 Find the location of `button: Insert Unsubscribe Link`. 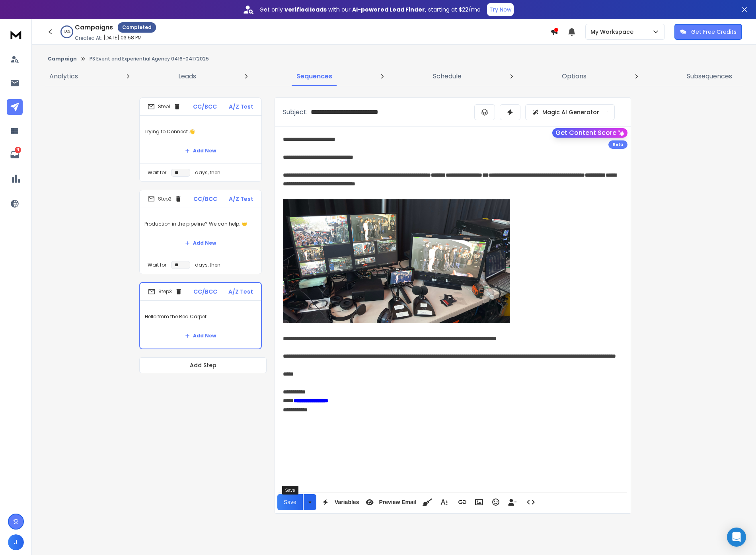

button: Insert Unsubscribe Link is located at coordinates (513, 502).